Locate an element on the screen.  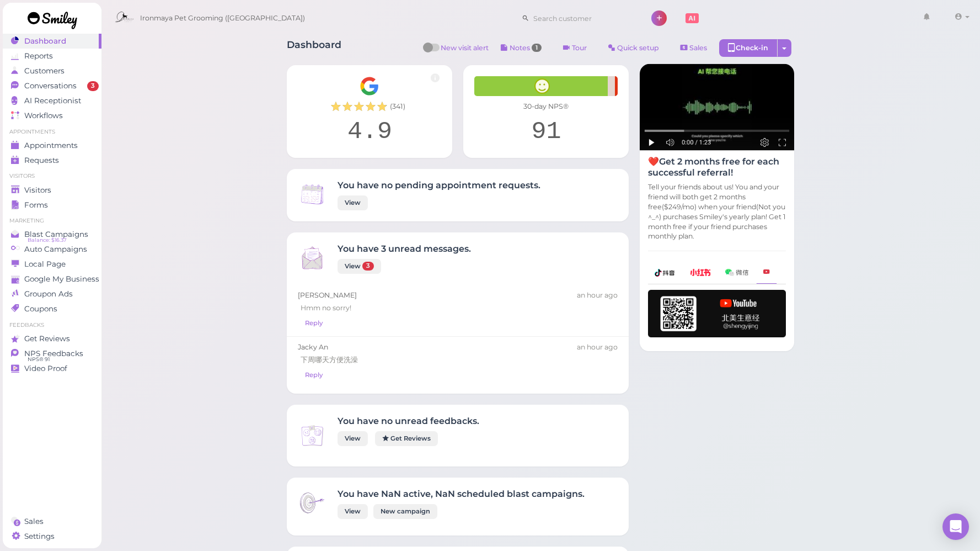
input: Search customer is located at coordinates (583, 18).